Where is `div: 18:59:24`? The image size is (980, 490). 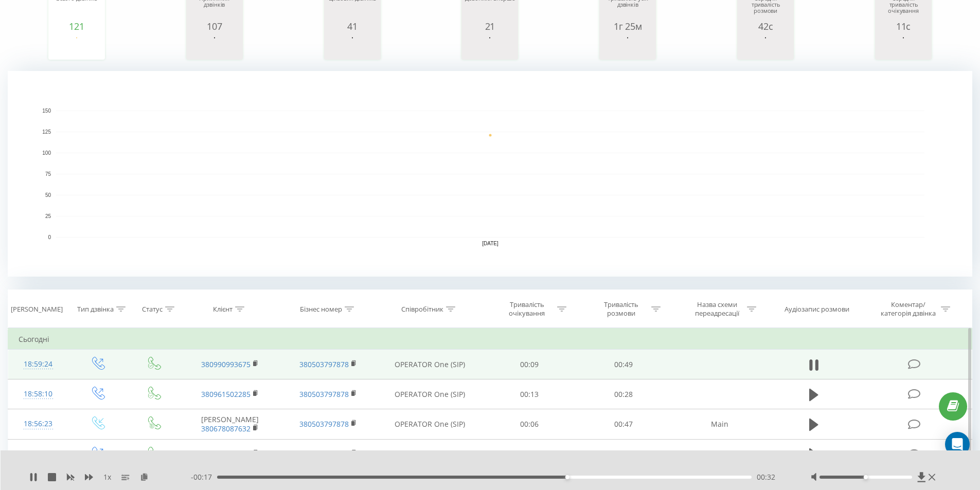 div: 18:59:24 is located at coordinates (38, 364).